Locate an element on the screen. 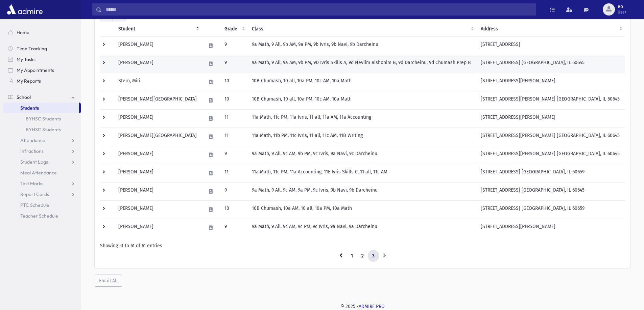  span: My Reports is located at coordinates (29, 81).